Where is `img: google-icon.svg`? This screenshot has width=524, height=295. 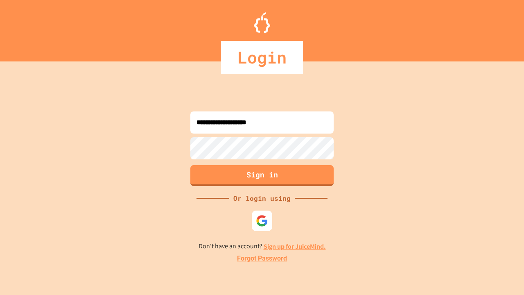
img: google-icon.svg is located at coordinates (262, 221).